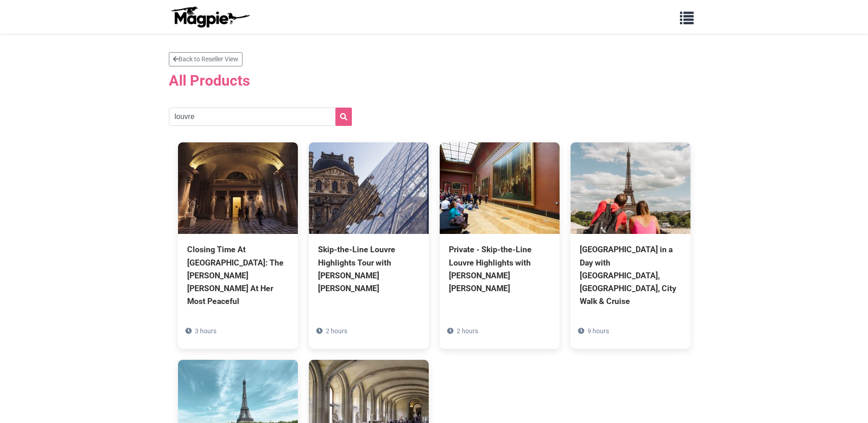  I want to click on a: Back to Reseller View, so click(205, 59).